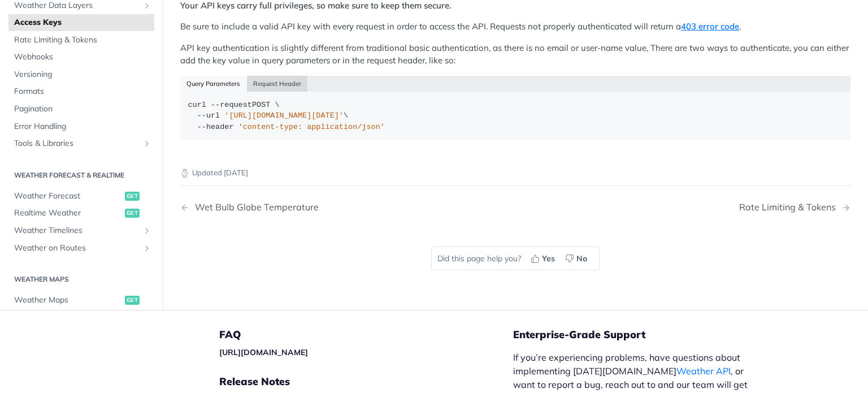  Describe the element at coordinates (82, 196) in the screenshot. I see `a: Weather Forecastget` at that location.